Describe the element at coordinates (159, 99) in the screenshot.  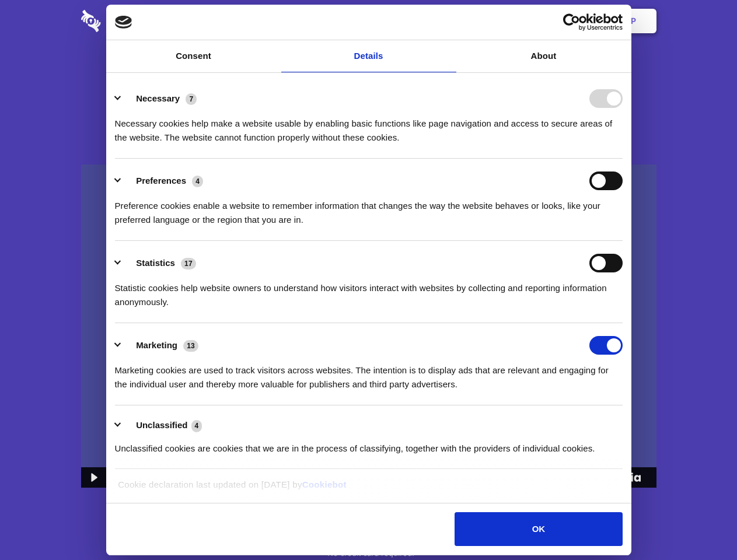
I see `button: Necessary (7)` at that location.